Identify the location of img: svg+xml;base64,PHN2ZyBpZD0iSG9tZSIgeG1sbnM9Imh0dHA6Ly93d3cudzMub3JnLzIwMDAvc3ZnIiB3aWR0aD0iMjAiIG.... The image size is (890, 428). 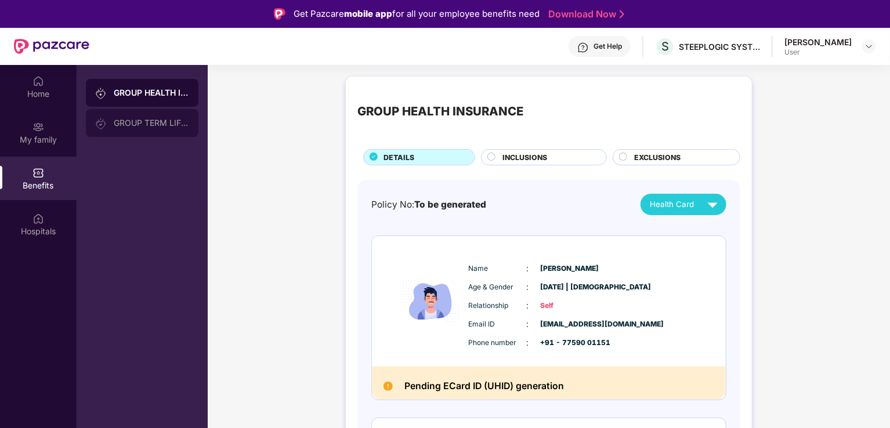
(38, 81).